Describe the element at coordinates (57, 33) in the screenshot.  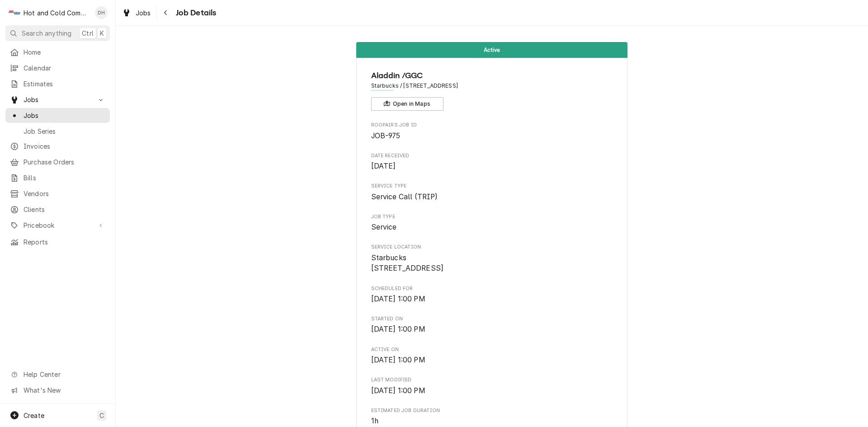
I see `button: Search anythingCtrlK` at that location.